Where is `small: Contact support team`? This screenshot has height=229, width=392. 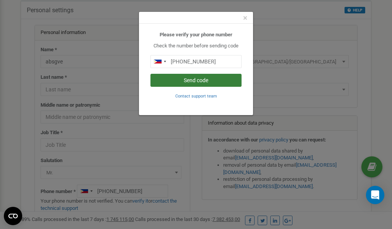 small: Contact support team is located at coordinates (196, 96).